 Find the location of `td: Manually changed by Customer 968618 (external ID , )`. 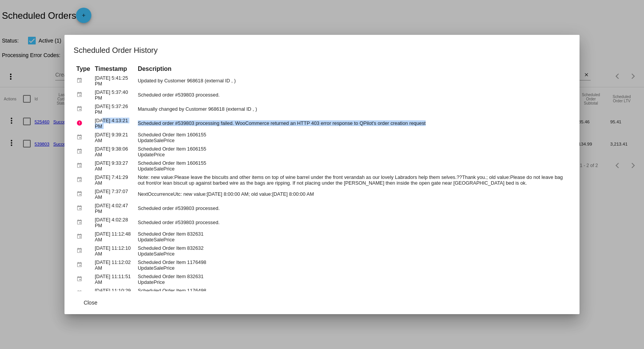

td: Manually changed by Customer 968618 (external ID , ) is located at coordinates (352, 109).